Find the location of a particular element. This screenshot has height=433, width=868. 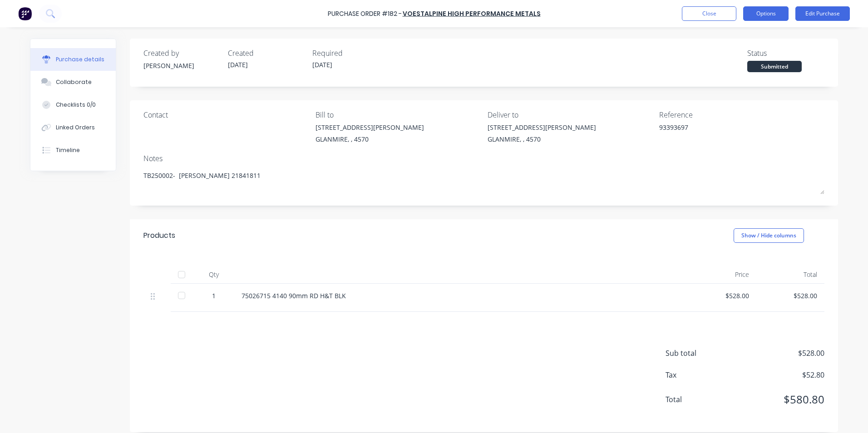

button: Checklists 0/0 is located at coordinates (73, 105).